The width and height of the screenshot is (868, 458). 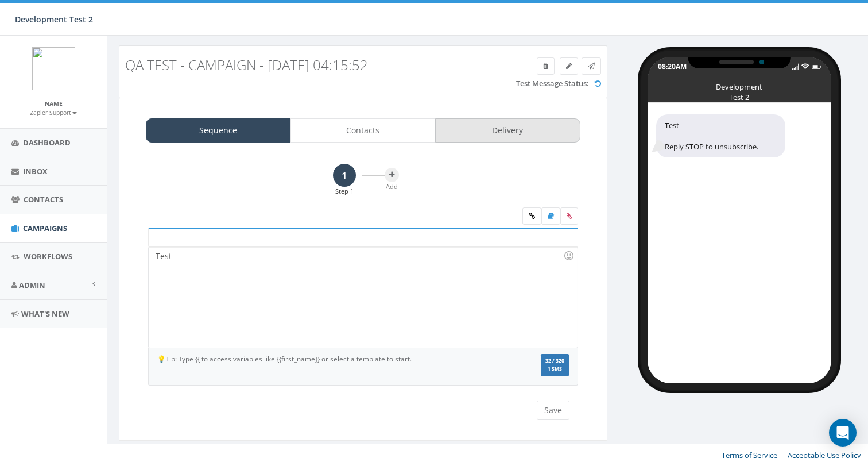 What do you see at coordinates (45, 228) in the screenshot?
I see `span: Campaigns` at bounding box center [45, 228].